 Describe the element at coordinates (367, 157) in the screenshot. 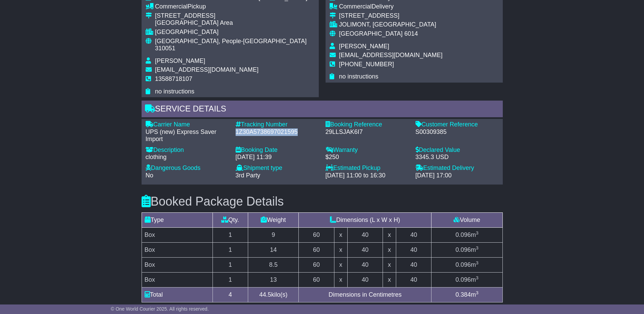

I see `div: $250` at that location.